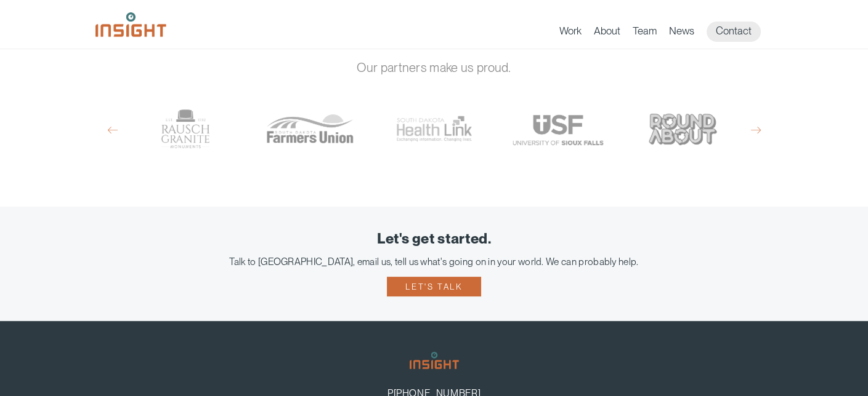 Image resolution: width=868 pixels, height=396 pixels. What do you see at coordinates (570, 33) in the screenshot?
I see `a: Work` at bounding box center [570, 33].